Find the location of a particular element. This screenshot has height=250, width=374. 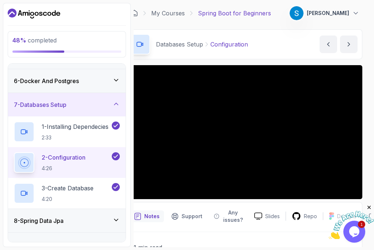

h3: 9 - Crud is located at coordinates (24, 244).